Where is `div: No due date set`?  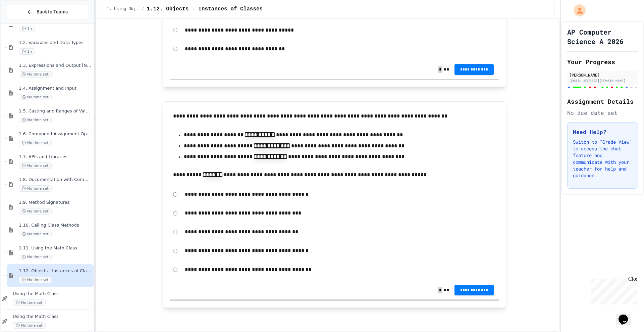 div: No due date set is located at coordinates (603, 113).